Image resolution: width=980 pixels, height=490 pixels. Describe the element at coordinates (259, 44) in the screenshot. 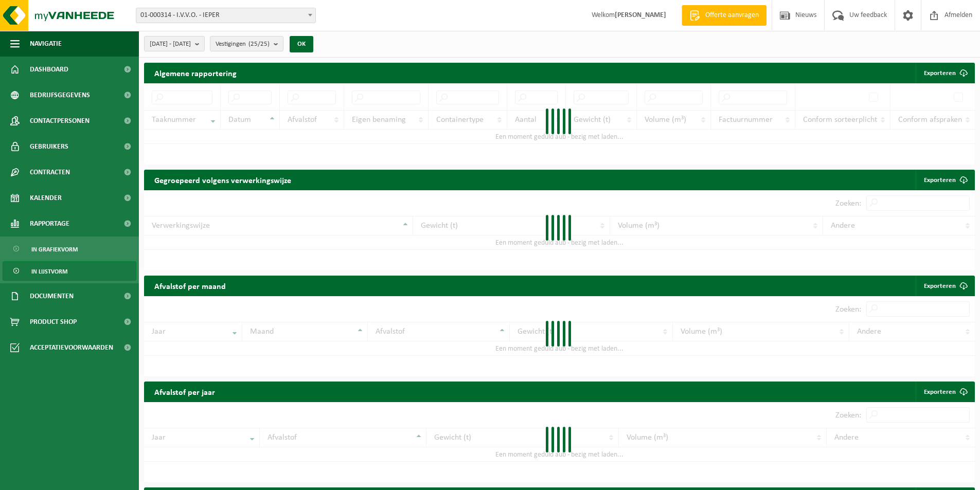

I see `count: (25/25)` at that location.